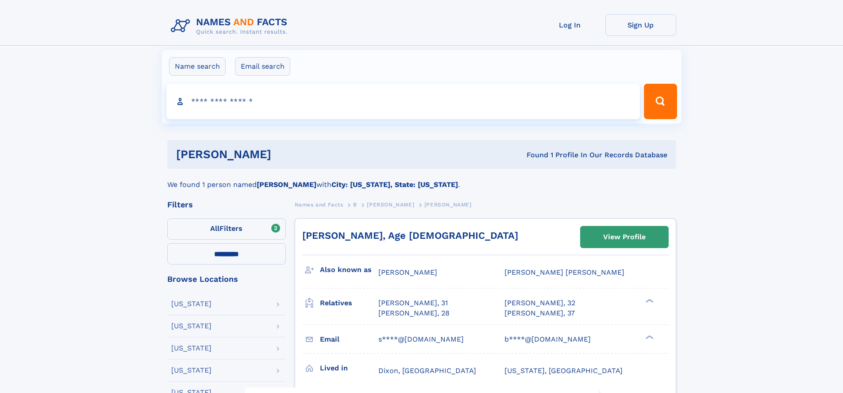  Describe the element at coordinates (349, 368) in the screenshot. I see `h3: Lived in` at that location.